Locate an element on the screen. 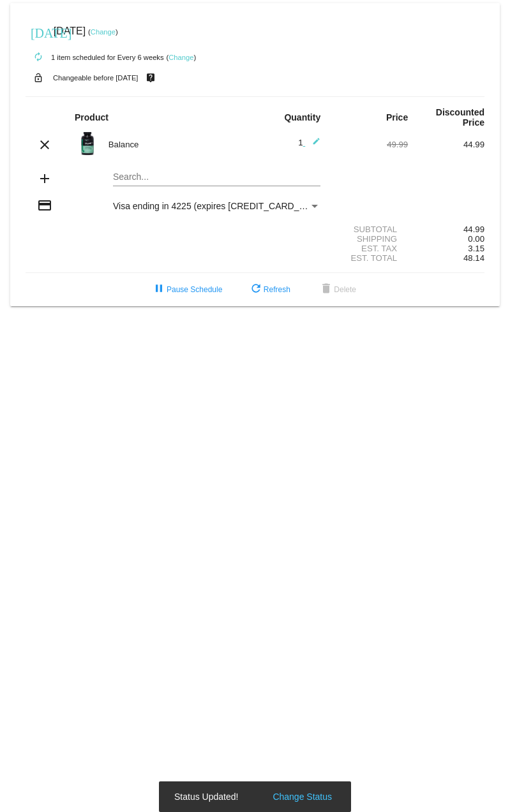 The width and height of the screenshot is (510, 812). button: Pause Schedule is located at coordinates (186, 290).